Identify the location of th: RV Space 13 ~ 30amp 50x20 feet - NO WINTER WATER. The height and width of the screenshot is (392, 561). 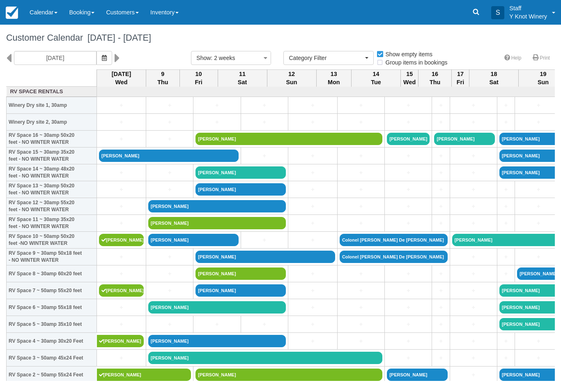
(51, 189).